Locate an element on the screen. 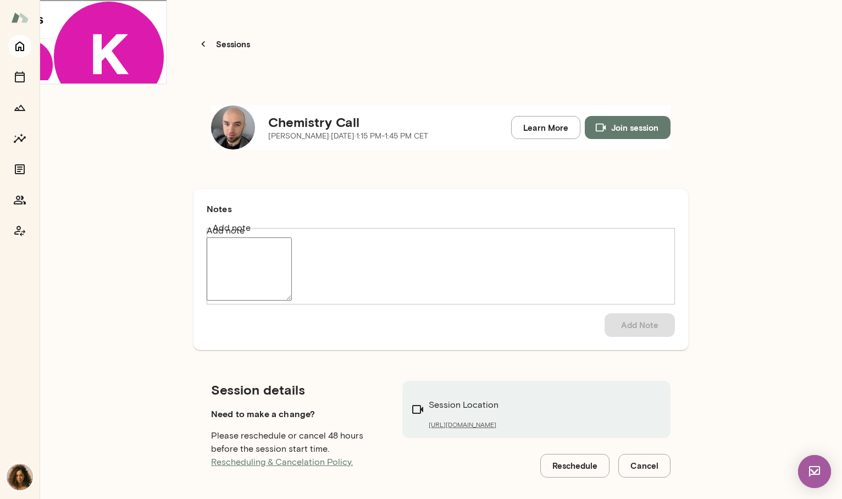 Image resolution: width=842 pixels, height=499 pixels. button: Sessions is located at coordinates (20, 77).